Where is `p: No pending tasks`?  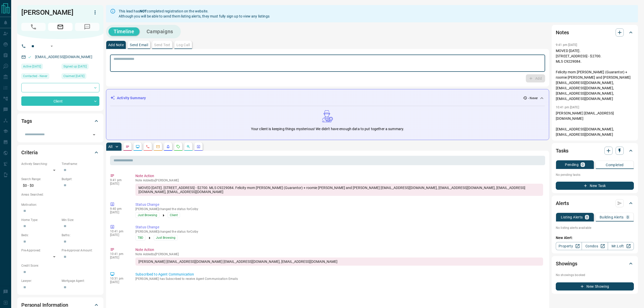
p: No pending tasks is located at coordinates (595, 175).